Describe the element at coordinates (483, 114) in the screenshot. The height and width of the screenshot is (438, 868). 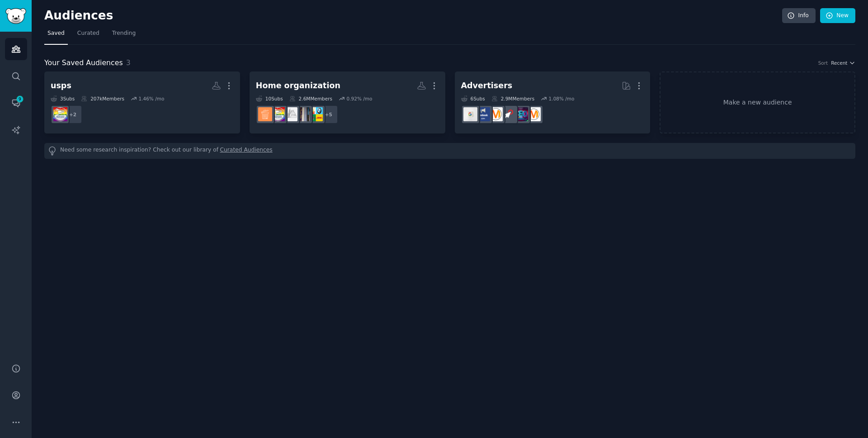
I see `img: FacebookAds` at that location.